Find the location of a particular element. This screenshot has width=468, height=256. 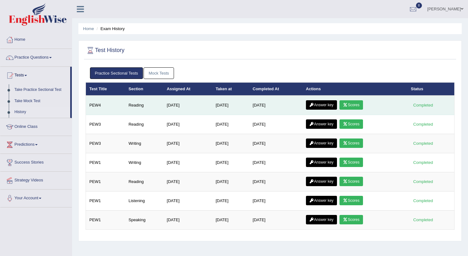

th: Section is located at coordinates (144, 89).